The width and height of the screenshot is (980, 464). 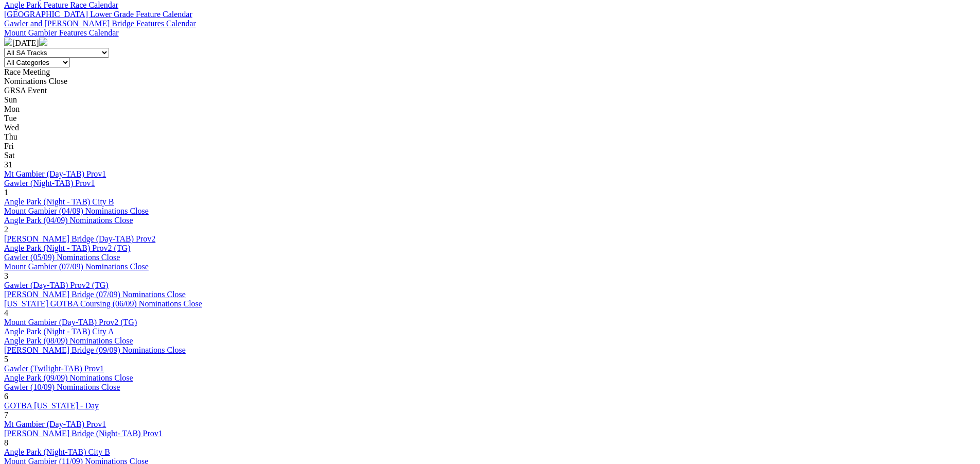 What do you see at coordinates (490, 90) in the screenshot?
I see `div: GRSA Event` at bounding box center [490, 90].